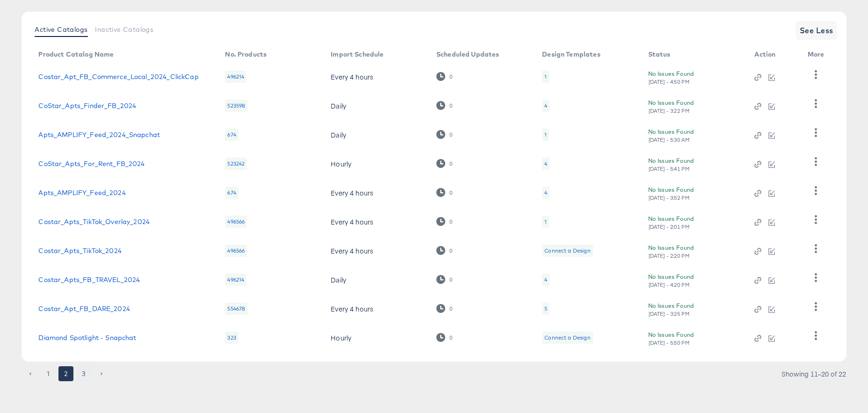  What do you see at coordinates (82, 192) in the screenshot?
I see `a: Apts_AMPLIFY_Feed_2024` at bounding box center [82, 192].